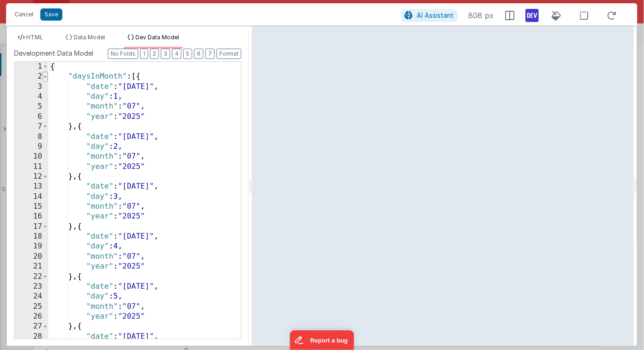  Describe the element at coordinates (32, 257) in the screenshot. I see `div: 20` at that location.